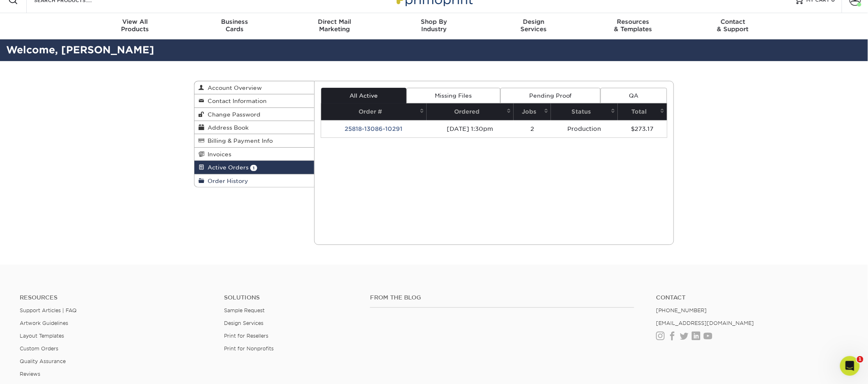  What do you see at coordinates (255, 155) in the screenshot?
I see `a: Invoices` at bounding box center [255, 155].